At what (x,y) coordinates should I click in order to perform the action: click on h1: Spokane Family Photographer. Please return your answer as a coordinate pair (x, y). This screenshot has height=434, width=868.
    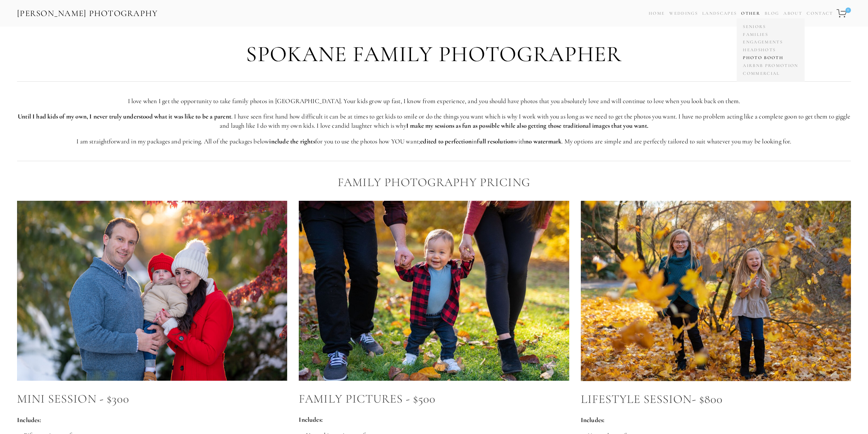
    Looking at the image, I should click on (434, 54).